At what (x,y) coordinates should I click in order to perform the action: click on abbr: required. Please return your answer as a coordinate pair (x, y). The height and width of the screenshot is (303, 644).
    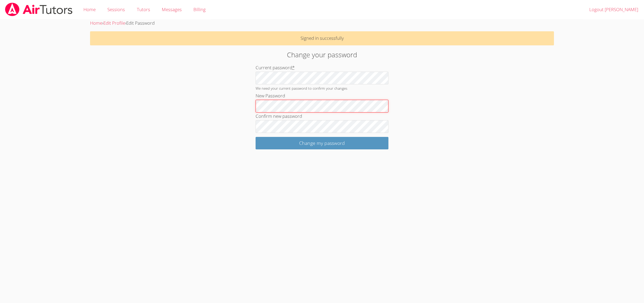
    Looking at the image, I should click on (294, 67).